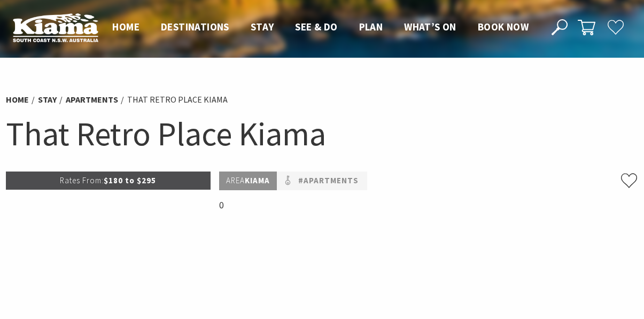 This screenshot has height=319, width=644. I want to click on span: What’s On, so click(430, 27).